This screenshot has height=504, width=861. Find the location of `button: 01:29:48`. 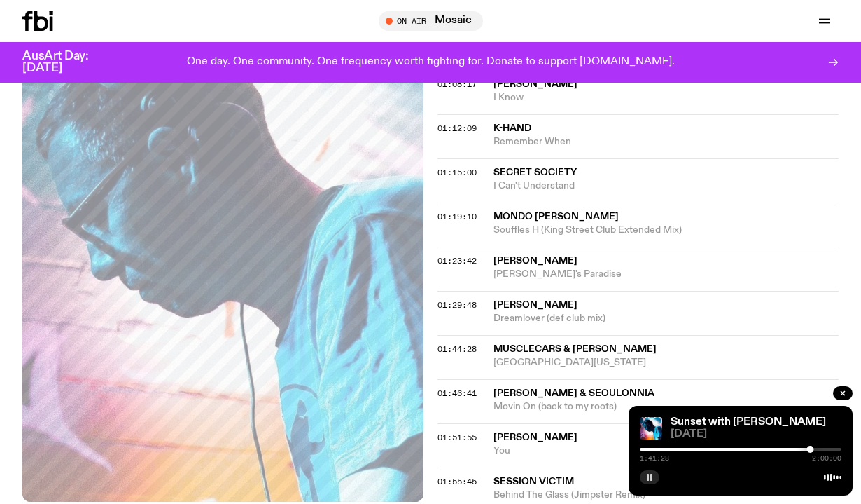

button: 01:29:48 is located at coordinates (457, 305).